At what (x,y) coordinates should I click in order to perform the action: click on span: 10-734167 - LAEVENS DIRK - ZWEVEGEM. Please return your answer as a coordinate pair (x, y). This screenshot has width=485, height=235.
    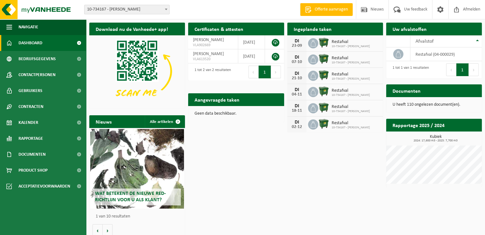
    Looking at the image, I should click on (127, 10).